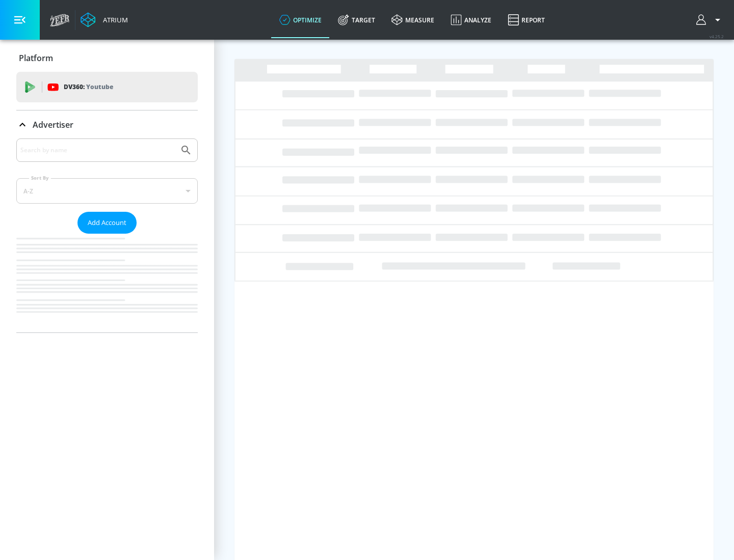 This screenshot has height=560, width=734. Describe the element at coordinates (107, 87) in the screenshot. I see `div: DV360: Youtube` at that location.